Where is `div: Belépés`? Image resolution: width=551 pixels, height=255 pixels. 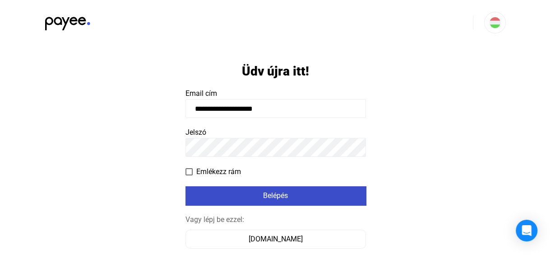
div: Belépés is located at coordinates (276, 196).